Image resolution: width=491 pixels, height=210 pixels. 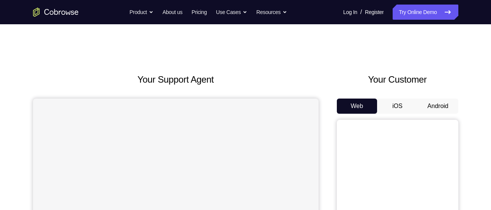 I want to click on button: Resources, so click(x=272, y=12).